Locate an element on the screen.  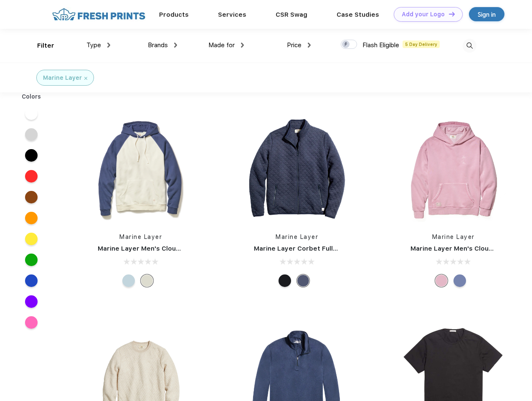
div: Sign in is located at coordinates (486, 14).